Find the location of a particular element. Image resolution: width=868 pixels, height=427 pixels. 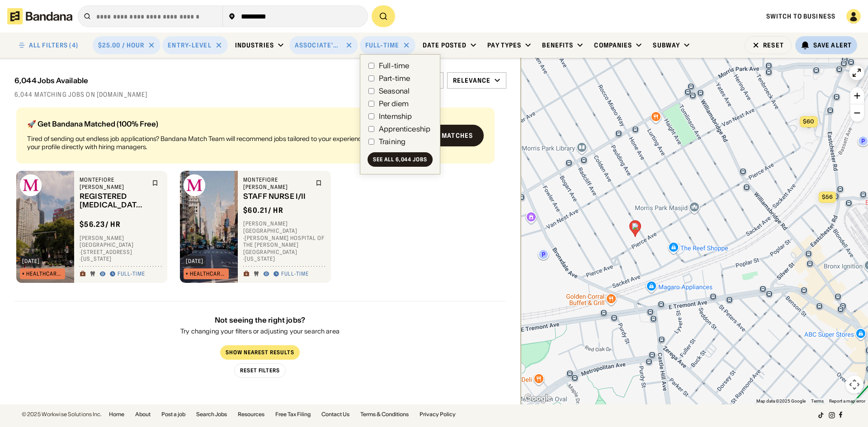

div: Pay Types is located at coordinates (504, 45).